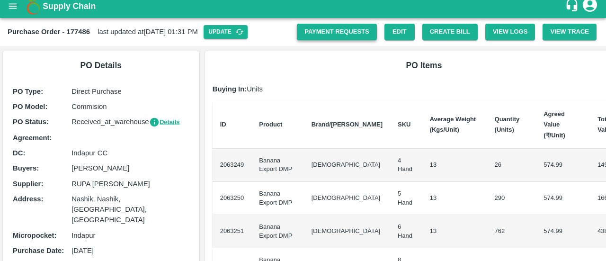 The height and width of the screenshot is (261, 606). Describe the element at coordinates (232, 231) in the screenshot. I see `td: 2063251` at that location.